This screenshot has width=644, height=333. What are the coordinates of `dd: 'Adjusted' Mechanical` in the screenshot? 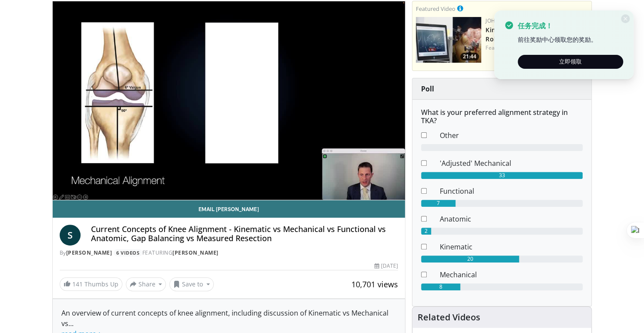 It's located at (511, 163).